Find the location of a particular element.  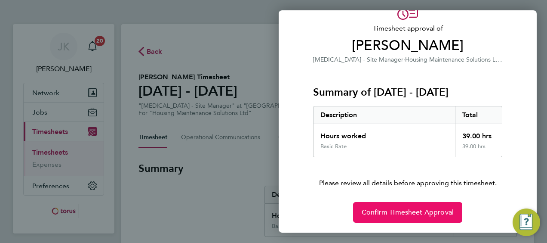

div: Basic Rate is located at coordinates (334, 146).